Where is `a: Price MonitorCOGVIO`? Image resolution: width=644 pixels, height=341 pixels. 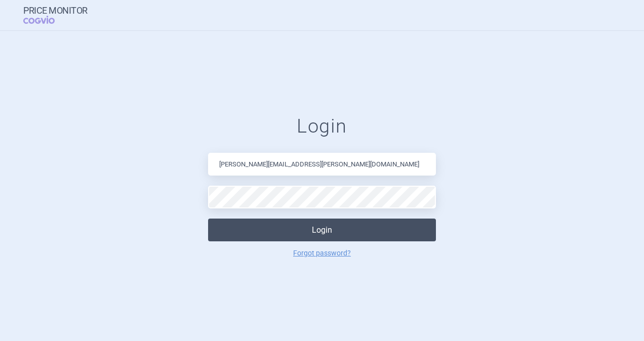
a: Price MonitorCOGVIO is located at coordinates (55, 15).